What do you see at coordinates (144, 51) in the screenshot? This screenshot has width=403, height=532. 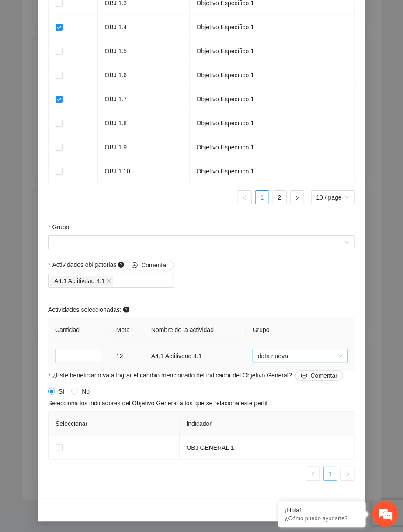 I see `td: OBJ 1.5` at bounding box center [144, 51].